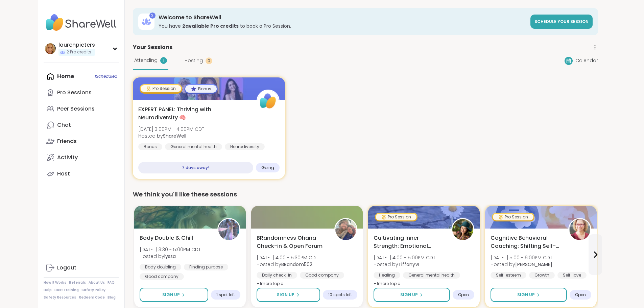 The height and width of the screenshot is (308, 644). Describe the element at coordinates (580, 230) in the screenshot. I see `img: Fausta` at that location.